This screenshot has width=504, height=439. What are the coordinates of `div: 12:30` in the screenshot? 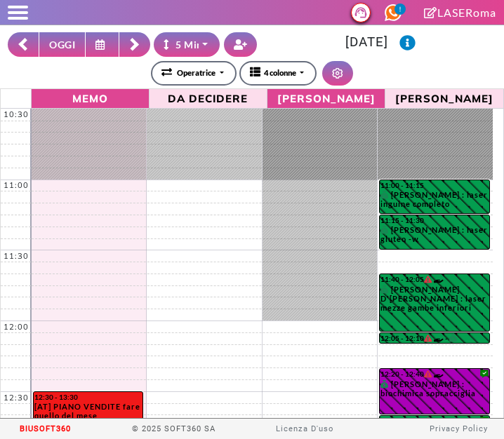 It's located at (16, 398).